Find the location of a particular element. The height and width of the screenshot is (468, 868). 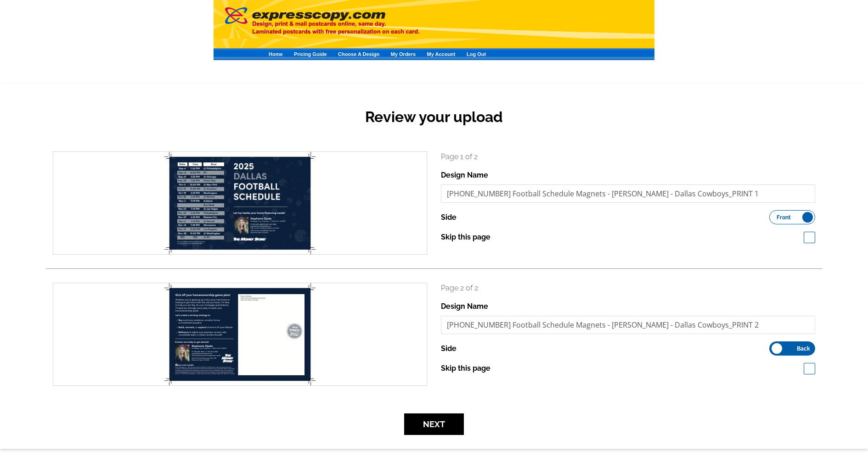

p: Page 2 of 2 is located at coordinates (628, 288).